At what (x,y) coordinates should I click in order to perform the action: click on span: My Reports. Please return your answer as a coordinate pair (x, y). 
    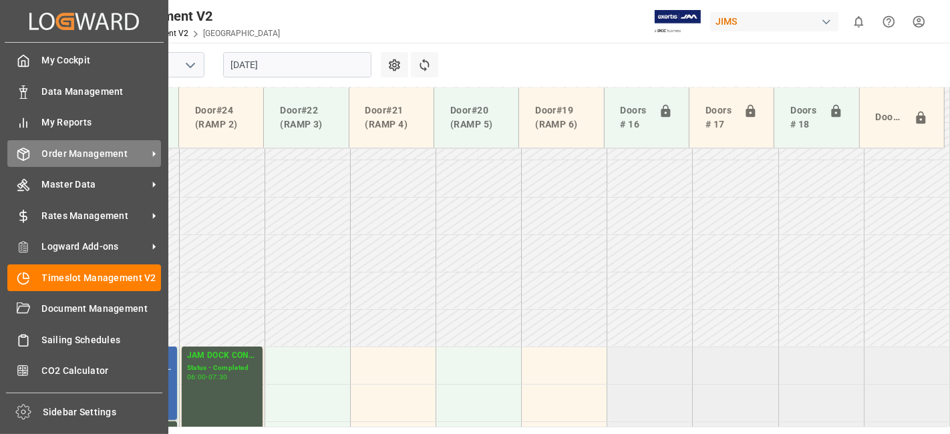
    Looking at the image, I should click on (102, 122).